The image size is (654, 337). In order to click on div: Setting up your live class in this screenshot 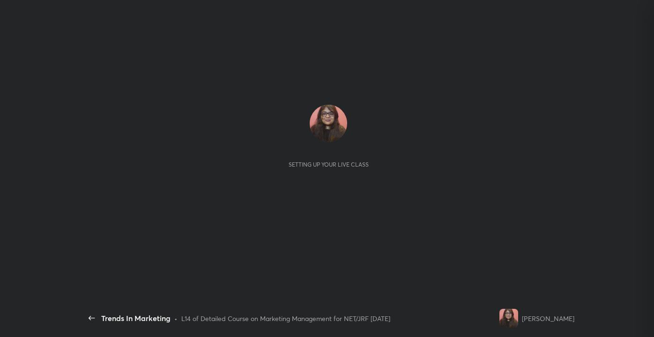, I will do `click(329, 164)`.